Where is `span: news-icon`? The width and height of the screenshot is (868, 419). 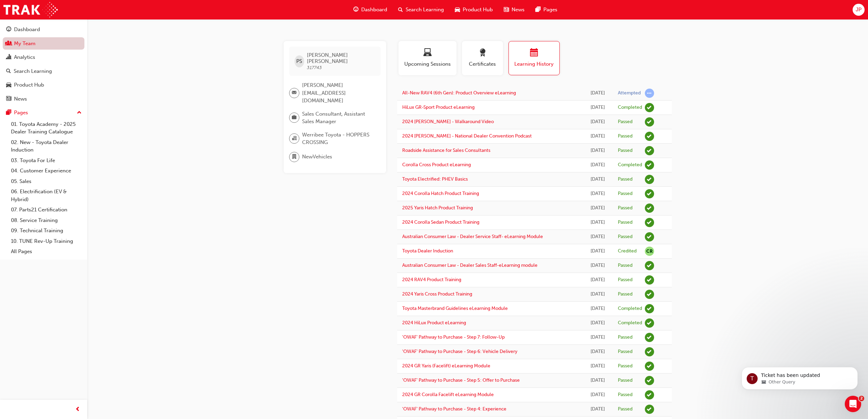
span: news-icon is located at coordinates (9, 99).